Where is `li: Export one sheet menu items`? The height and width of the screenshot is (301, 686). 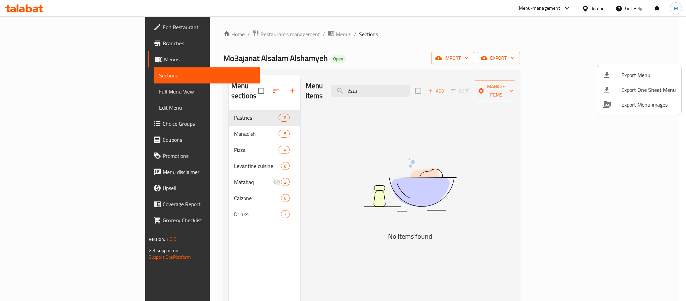 li: Export one sheet menu items is located at coordinates (639, 90).